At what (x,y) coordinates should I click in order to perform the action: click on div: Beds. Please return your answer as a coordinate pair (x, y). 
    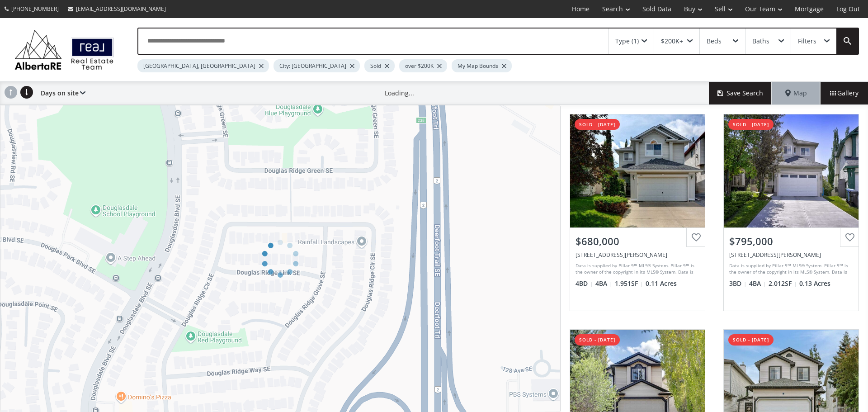
    Looking at the image, I should click on (714, 41).